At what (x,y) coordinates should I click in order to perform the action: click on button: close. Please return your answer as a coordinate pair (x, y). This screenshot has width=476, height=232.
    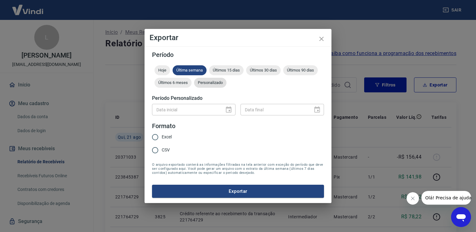
    Looking at the image, I should click on (321, 39).